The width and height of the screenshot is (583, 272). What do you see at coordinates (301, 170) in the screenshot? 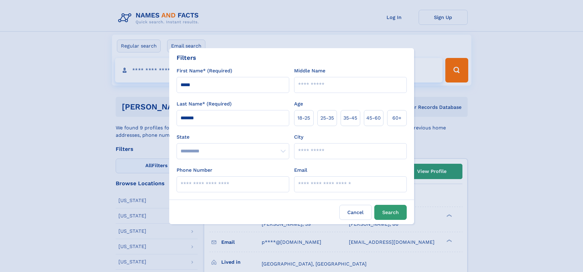
I see `label: Email` at bounding box center [301, 170].